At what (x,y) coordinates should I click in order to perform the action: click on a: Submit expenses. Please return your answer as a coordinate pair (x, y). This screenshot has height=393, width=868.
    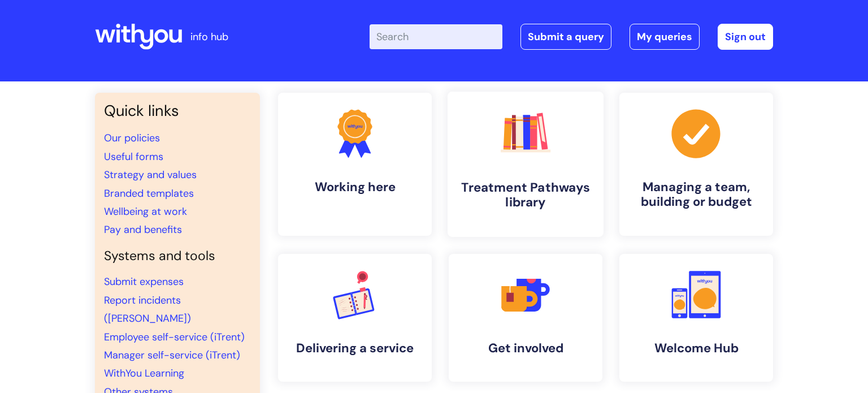
    Looking at the image, I should click on (143, 282).